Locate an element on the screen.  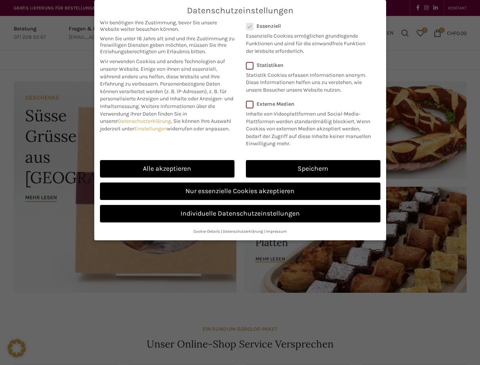
label: Externe Medien is located at coordinates (310, 104).